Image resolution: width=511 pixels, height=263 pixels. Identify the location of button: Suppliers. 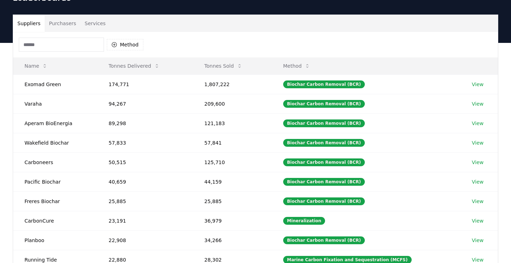
(29, 23).